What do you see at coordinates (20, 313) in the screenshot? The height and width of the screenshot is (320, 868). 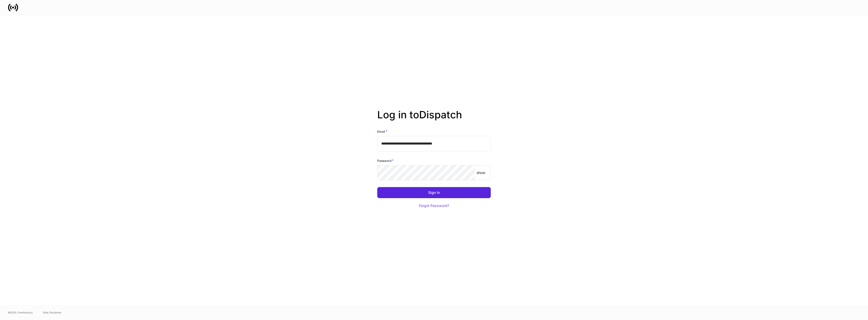 I see `span: © 2025 OneAdvisory` at bounding box center [20, 313].